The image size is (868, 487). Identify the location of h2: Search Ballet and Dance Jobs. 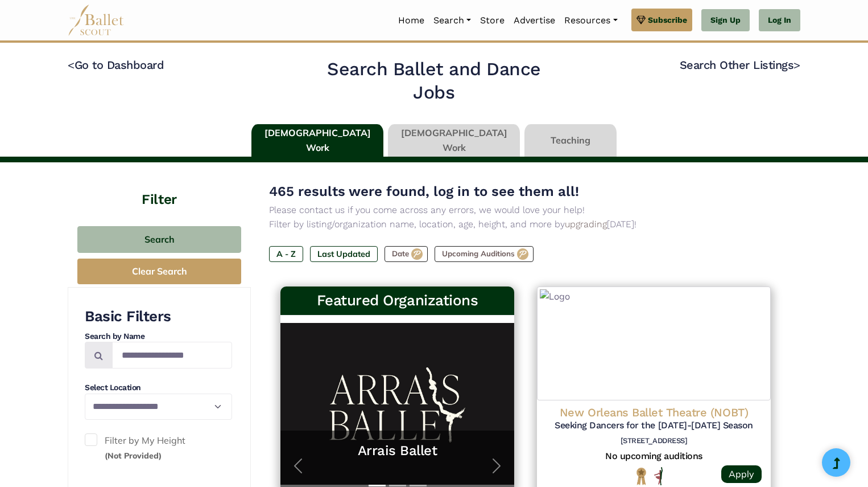
(434, 81).